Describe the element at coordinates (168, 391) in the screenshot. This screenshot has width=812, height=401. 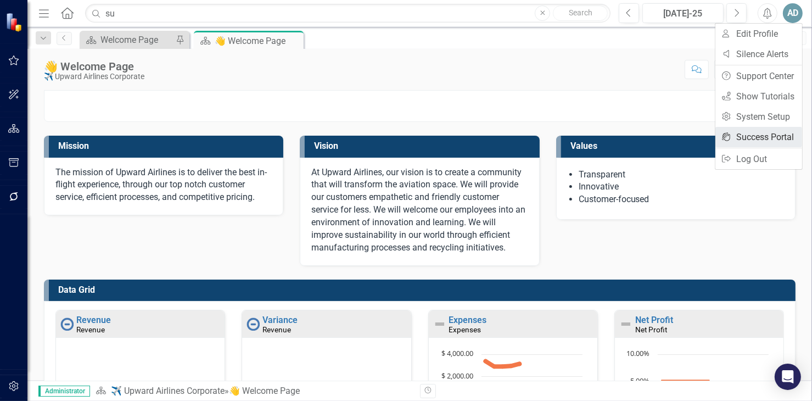
I see `a: ✈️ Upward Airlines Corporate` at that location.